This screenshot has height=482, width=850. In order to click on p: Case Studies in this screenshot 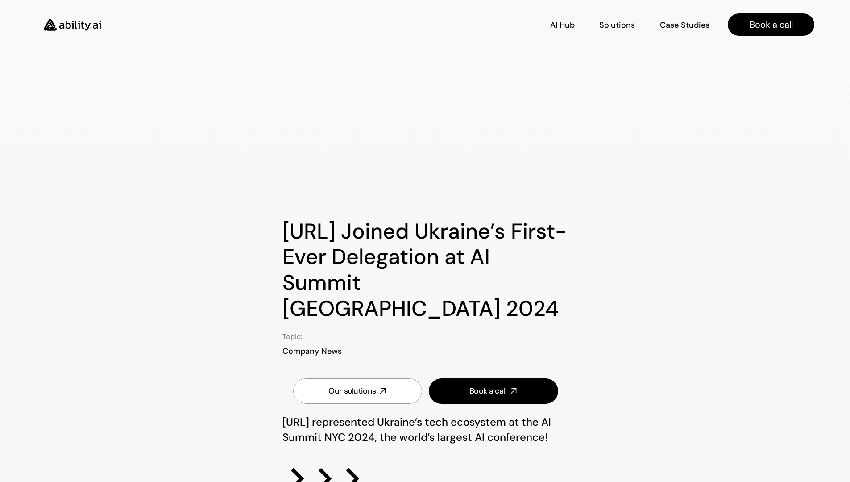, I will do `click(685, 25)`.